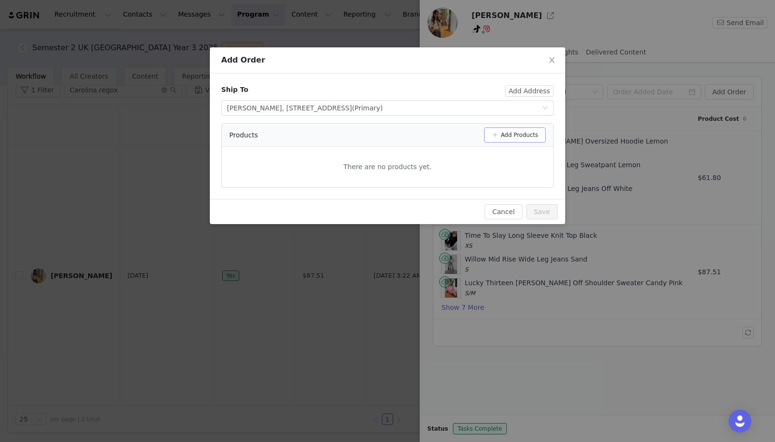  Describe the element at coordinates (542, 212) in the screenshot. I see `button: Save` at that location.